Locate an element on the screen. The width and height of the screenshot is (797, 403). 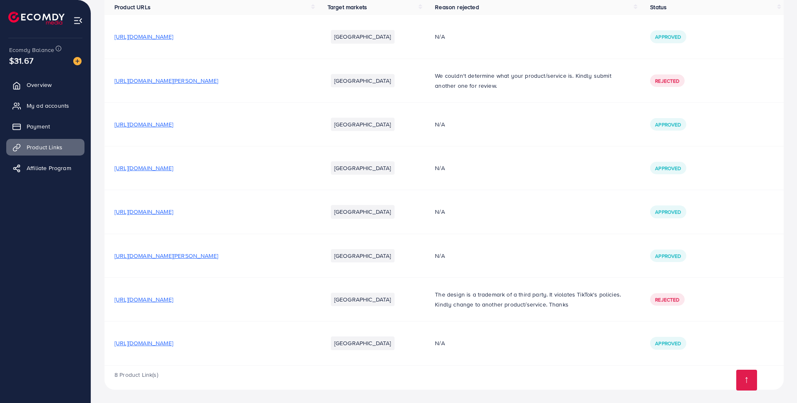
img: menu is located at coordinates (78, 20).